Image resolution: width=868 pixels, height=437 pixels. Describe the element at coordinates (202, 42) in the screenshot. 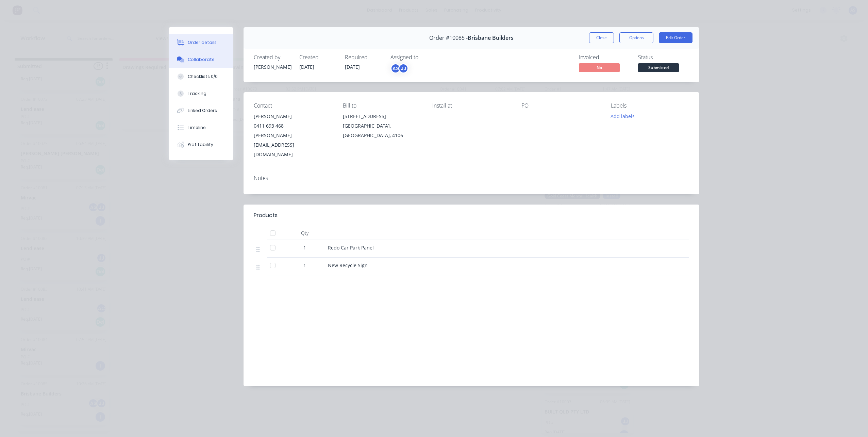

I see `div: Order details` at that location.